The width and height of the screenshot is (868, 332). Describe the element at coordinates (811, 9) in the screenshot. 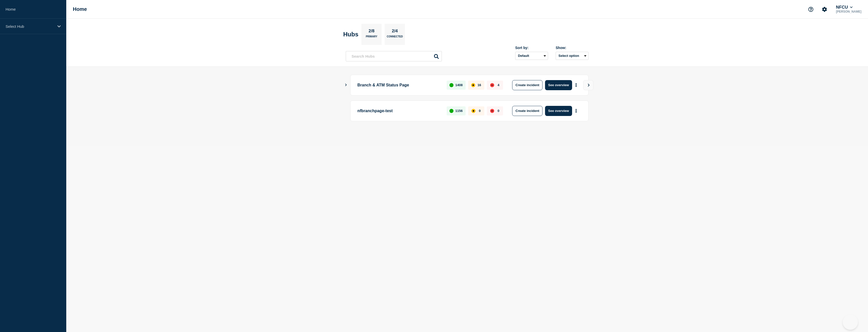

I see `button: Support` at that location.